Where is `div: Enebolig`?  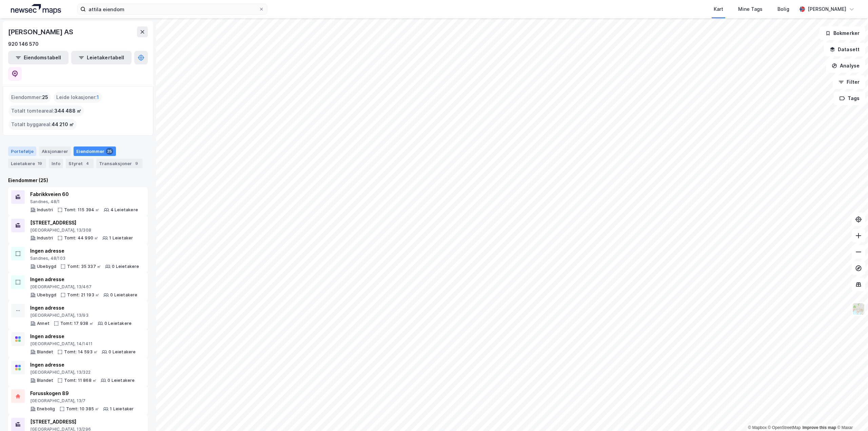
div: Enebolig is located at coordinates (46, 409).